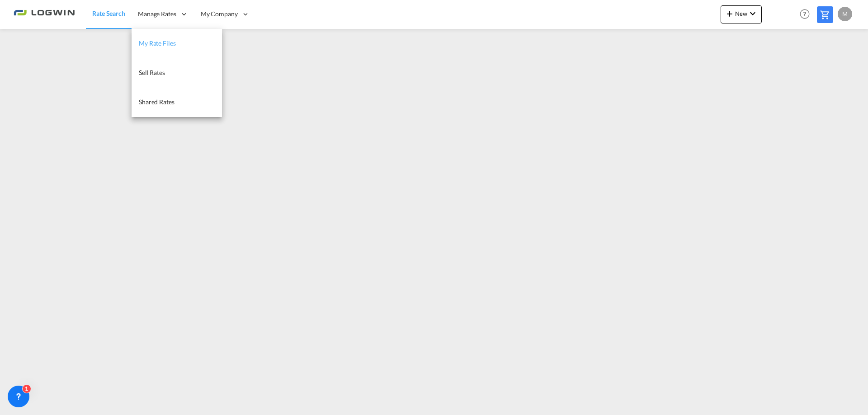  What do you see at coordinates (741, 14) in the screenshot?
I see `button: icon-plus 400-fgNewicon-chevron-down` at bounding box center [741, 14].